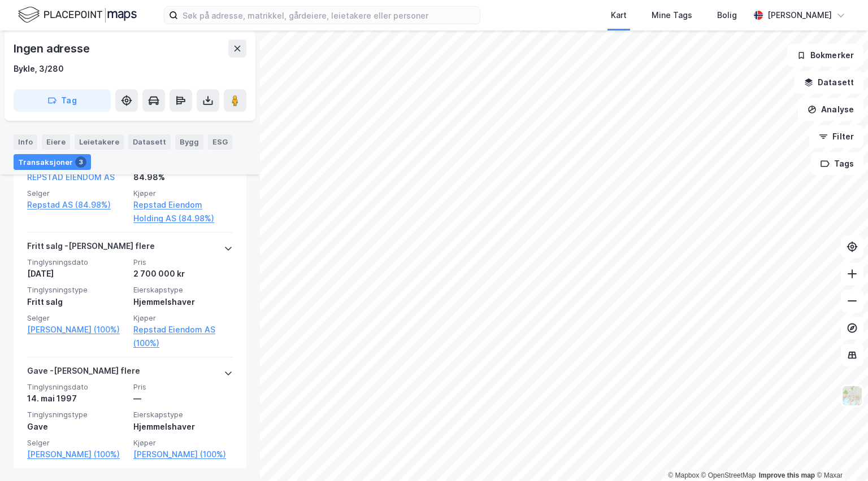  I want to click on div: Bykle, 3/280, so click(38, 69).